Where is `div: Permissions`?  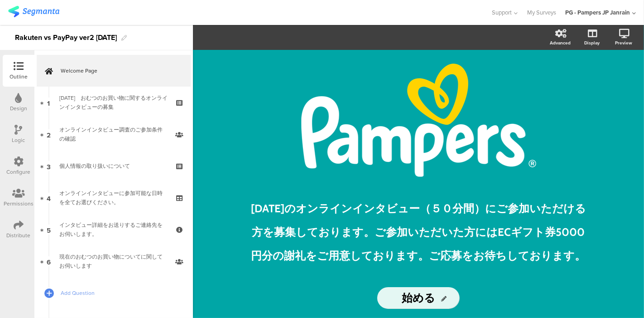 div: Permissions is located at coordinates (19, 204).